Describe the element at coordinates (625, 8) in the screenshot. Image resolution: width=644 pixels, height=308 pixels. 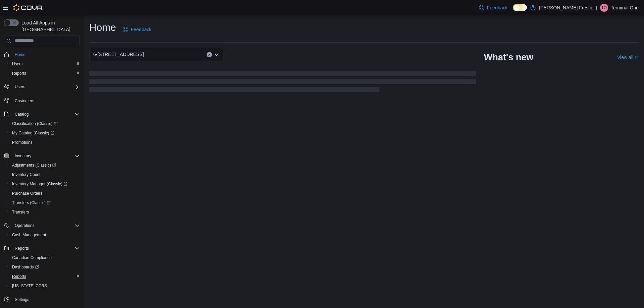
I see `p: Terminal One` at that location.